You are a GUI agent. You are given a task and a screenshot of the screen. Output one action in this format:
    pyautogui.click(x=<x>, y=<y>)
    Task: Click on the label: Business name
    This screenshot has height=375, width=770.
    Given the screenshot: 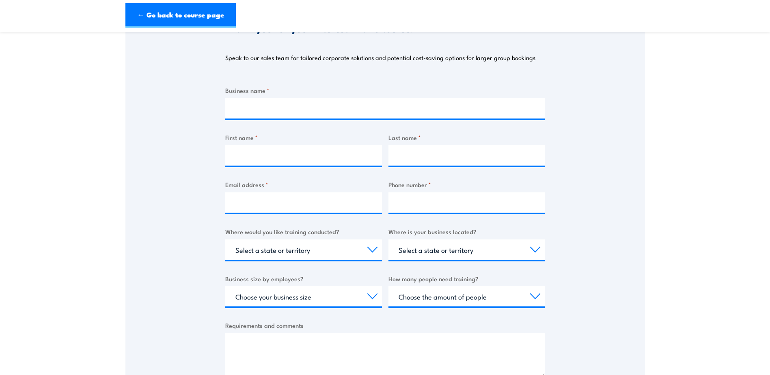 What is the action you would take?
    pyautogui.click(x=385, y=90)
    